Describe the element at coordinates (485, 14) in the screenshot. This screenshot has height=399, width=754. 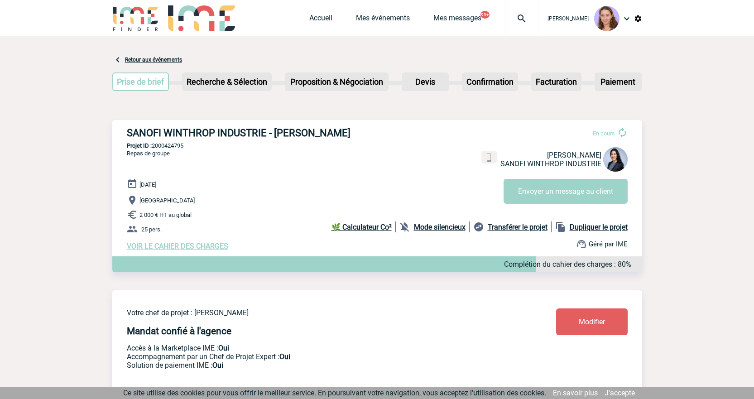
I see `button: 99+` at that location.